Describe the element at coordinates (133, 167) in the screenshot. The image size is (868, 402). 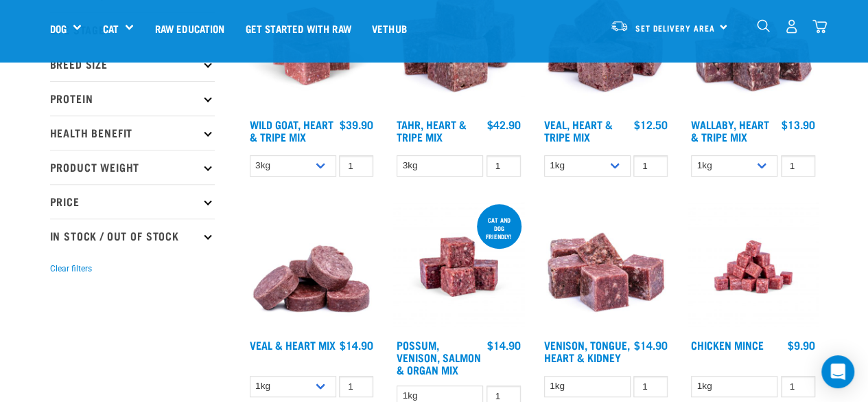
I see `p: Product Weight` at that location.